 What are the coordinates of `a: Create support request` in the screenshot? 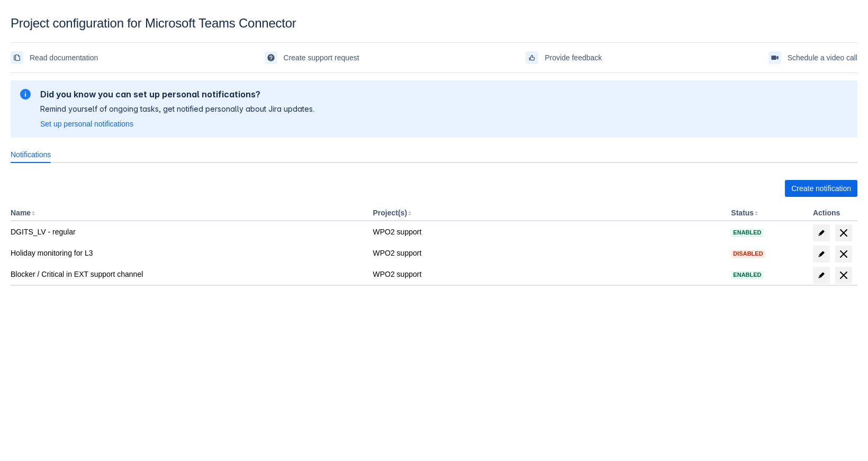 It's located at (311, 58).